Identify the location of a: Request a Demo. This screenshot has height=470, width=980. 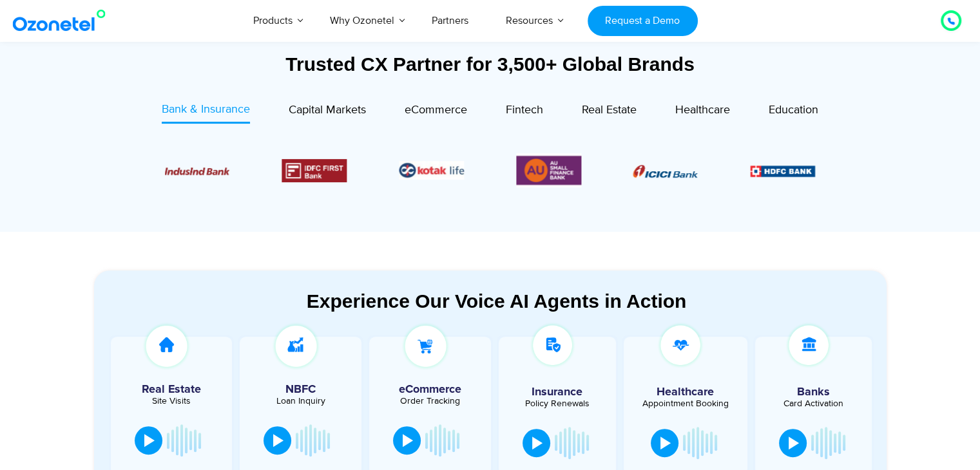
(642, 21).